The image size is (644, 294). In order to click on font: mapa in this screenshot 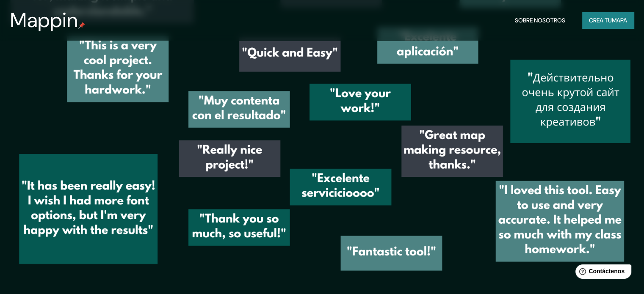, I will do `click(620, 20)`.